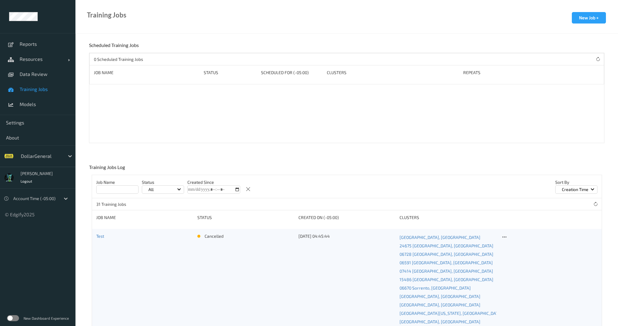 Image resolution: width=618 pixels, height=326 pixels. I want to click on a: New Job +, so click(588, 18).